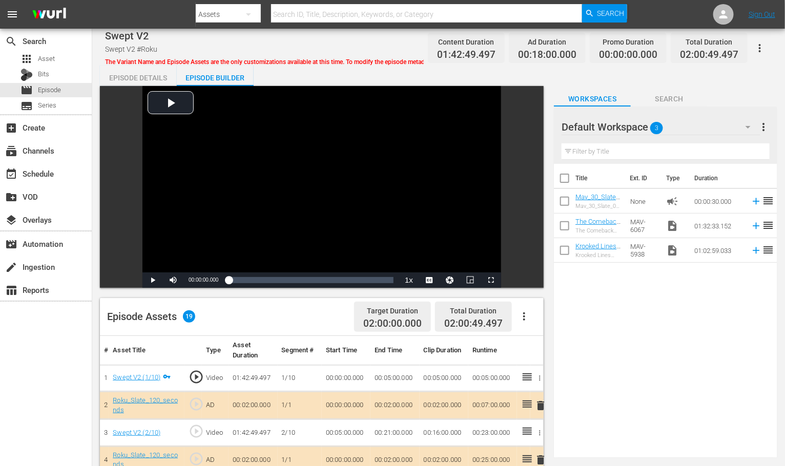 The height and width of the screenshot is (466, 785). What do you see at coordinates (466, 42) in the screenshot?
I see `div: Content Duration` at bounding box center [466, 42].